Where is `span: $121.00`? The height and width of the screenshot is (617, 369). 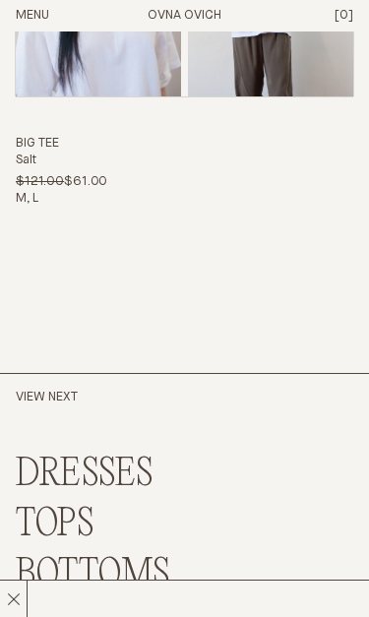
span: $121.00 is located at coordinates (39, 181).